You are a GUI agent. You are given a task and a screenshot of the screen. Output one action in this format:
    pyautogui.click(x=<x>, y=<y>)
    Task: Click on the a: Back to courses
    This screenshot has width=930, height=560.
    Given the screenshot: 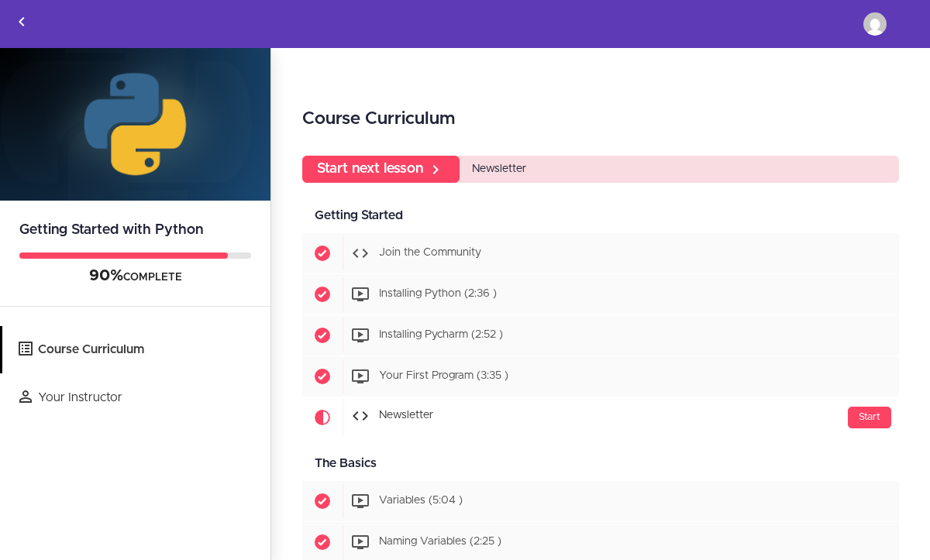 What is the action you would take?
    pyautogui.click(x=22, y=24)
    